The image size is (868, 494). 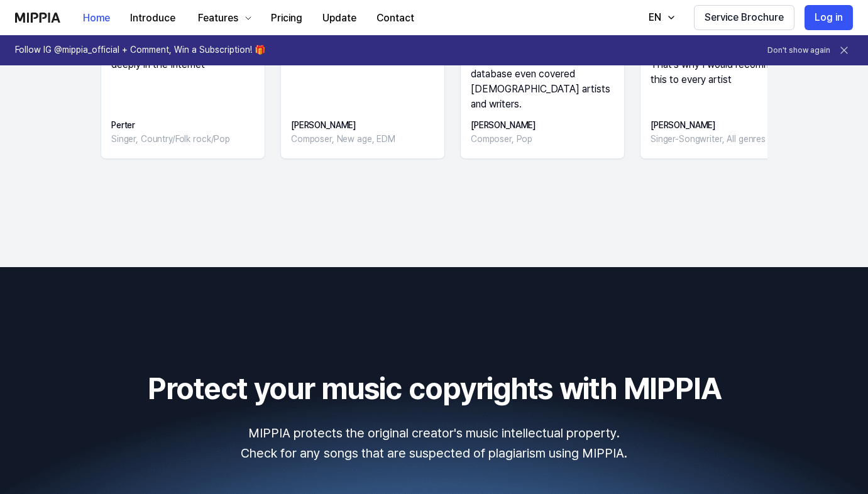 I want to click on div: Composer, New age, EDM, so click(x=343, y=139).